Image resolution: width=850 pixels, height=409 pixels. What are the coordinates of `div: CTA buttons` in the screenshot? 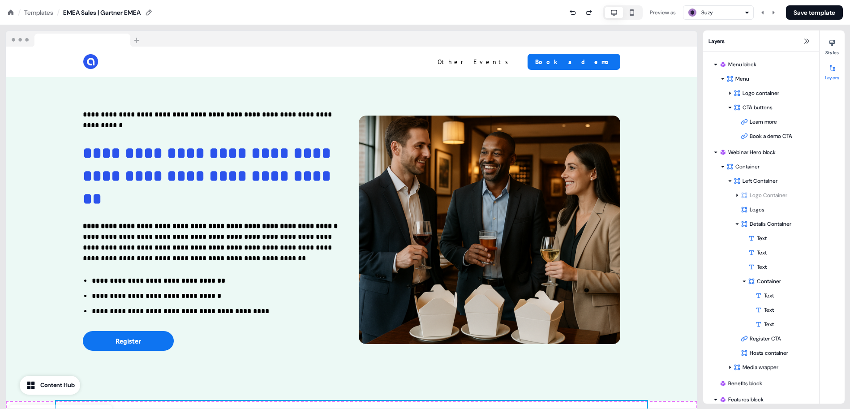 It's located at (772, 107).